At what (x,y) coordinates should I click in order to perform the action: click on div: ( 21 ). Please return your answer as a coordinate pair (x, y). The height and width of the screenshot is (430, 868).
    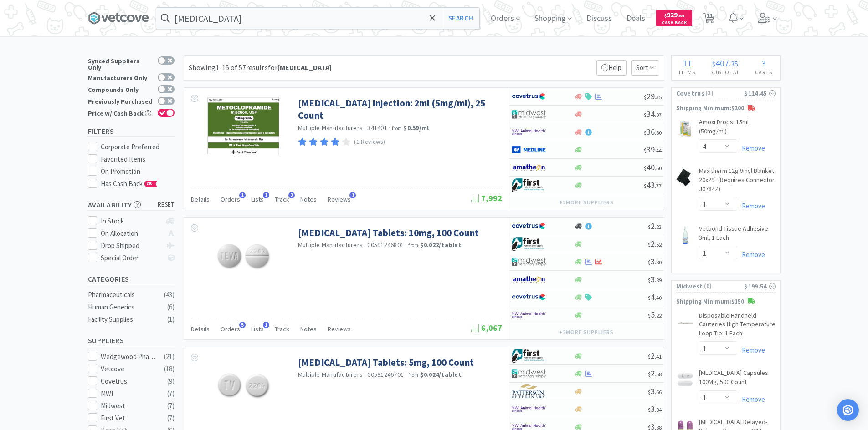
    Looking at the image, I should click on (169, 357).